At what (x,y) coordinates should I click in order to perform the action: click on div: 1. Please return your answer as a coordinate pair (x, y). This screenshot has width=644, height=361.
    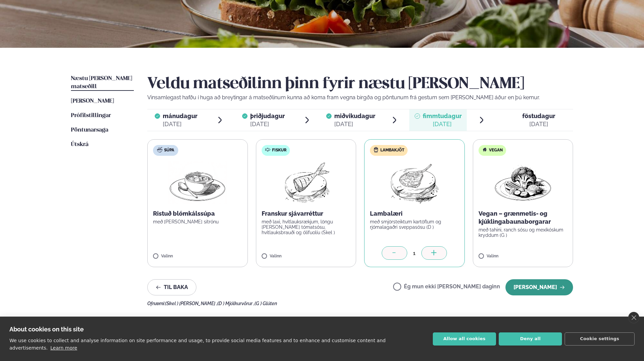
    Looking at the image, I should click on (414, 253).